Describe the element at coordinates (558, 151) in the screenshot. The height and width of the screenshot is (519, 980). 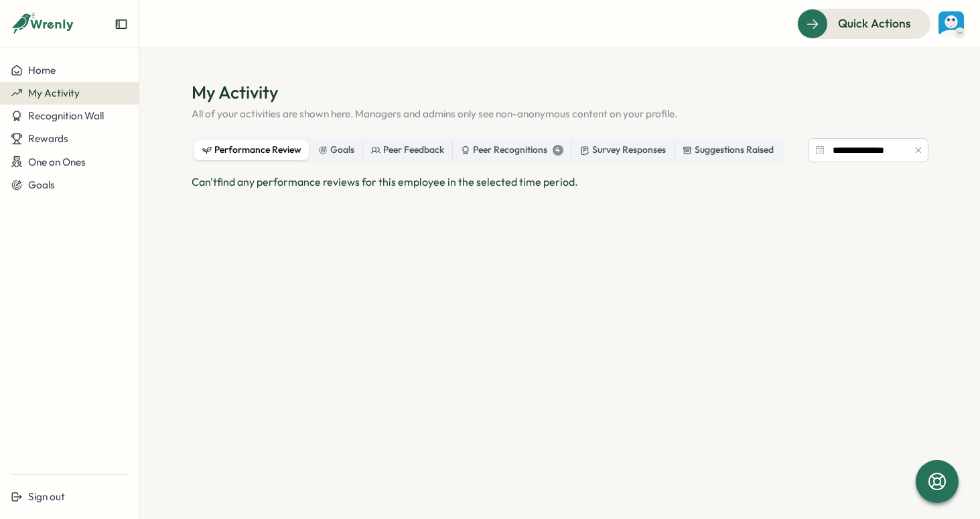
I see `div: 4` at that location.